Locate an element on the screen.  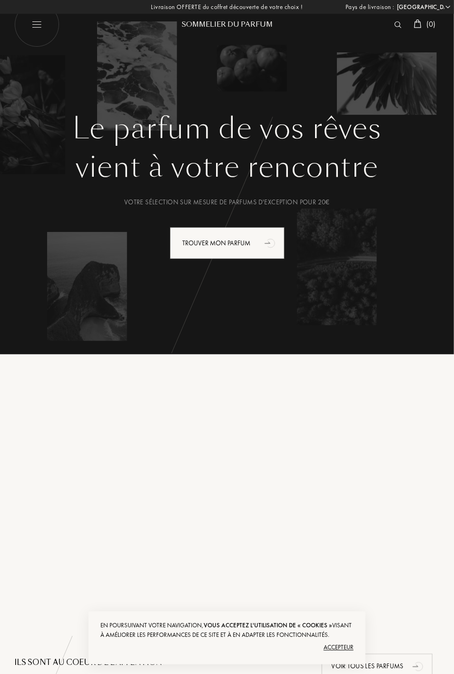
img: cart_white.svg is located at coordinates (418, 24).